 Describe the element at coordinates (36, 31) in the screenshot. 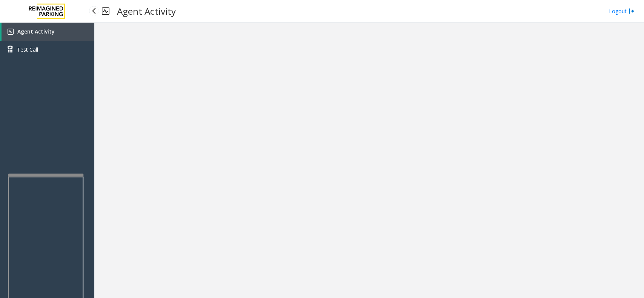

I see `span: Agent Activity` at that location.